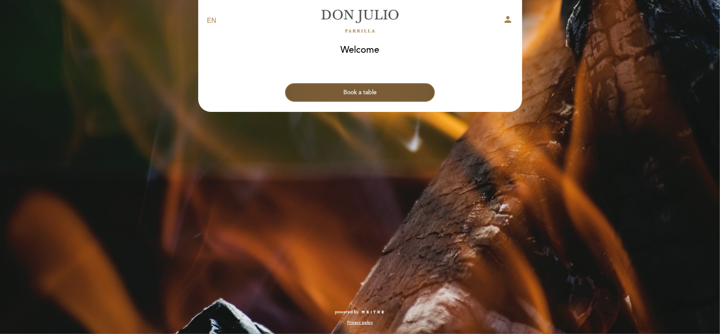  What do you see at coordinates (508, 19) in the screenshot?
I see `i: person` at bounding box center [508, 19].